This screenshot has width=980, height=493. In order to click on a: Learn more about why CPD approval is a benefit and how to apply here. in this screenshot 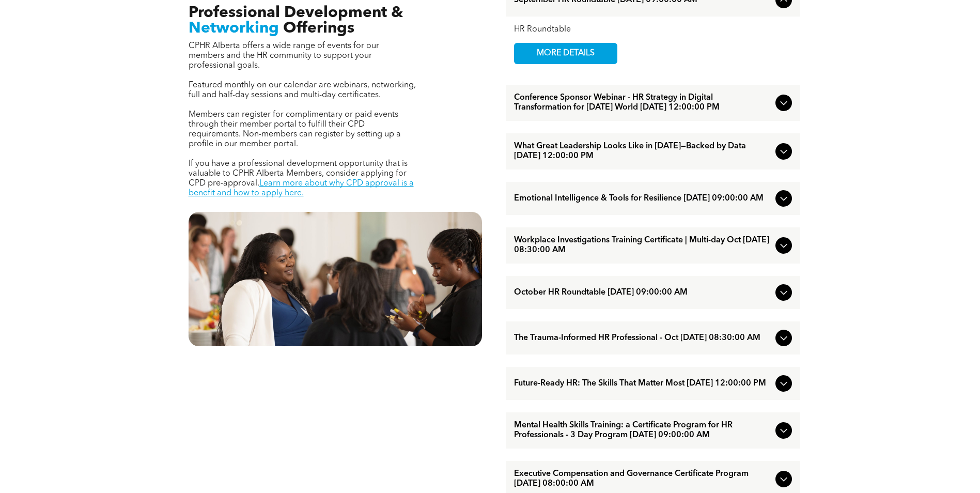, I will do `click(301, 188)`.